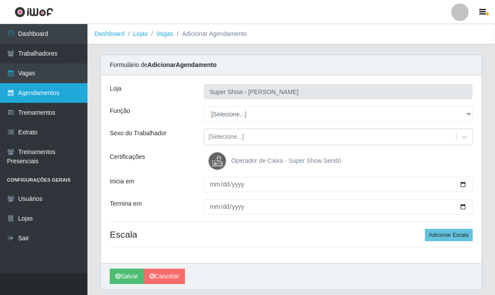  I want to click on span: Operador de Caixa - Super Show Seridó, so click(286, 161).